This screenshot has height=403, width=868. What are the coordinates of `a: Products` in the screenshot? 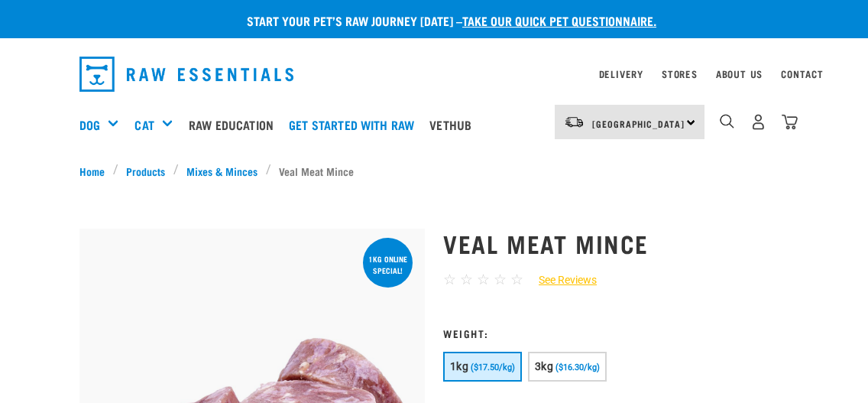 It's located at (146, 170).